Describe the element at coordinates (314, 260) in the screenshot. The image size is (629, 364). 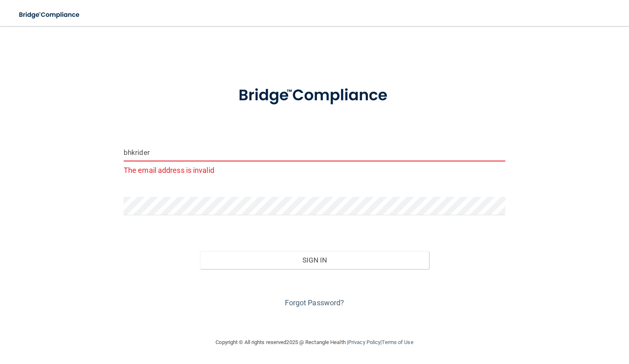
I see `button: Sign In` at that location.